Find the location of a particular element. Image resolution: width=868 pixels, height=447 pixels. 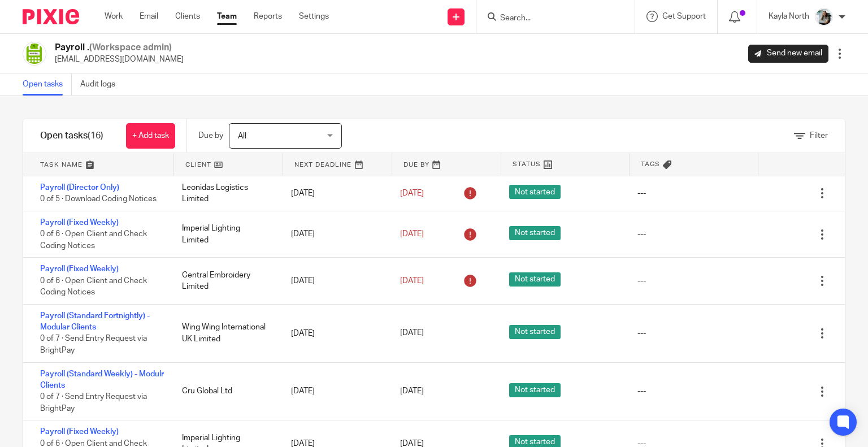

p: Kayla North is located at coordinates (789, 17).